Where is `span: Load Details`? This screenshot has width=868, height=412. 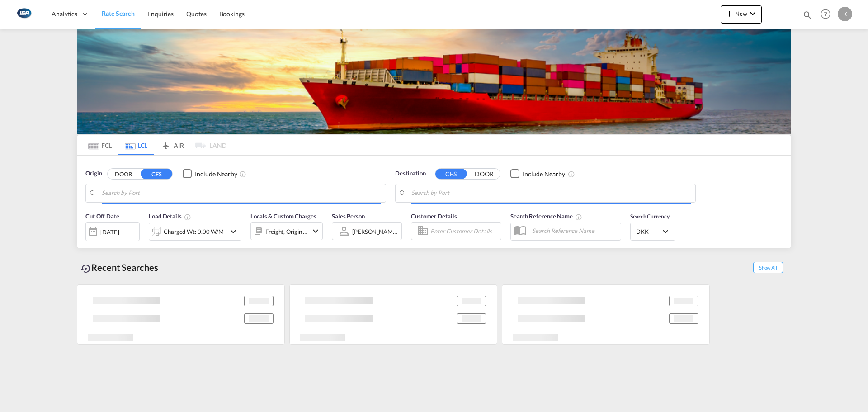
span: Load Details is located at coordinates (170, 216).